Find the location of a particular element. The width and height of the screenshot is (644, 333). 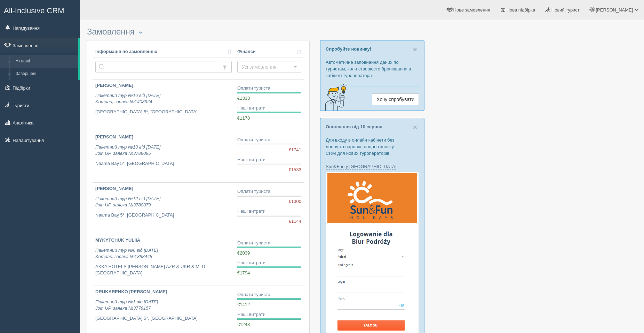

a: Інформація по замовленню is located at coordinates (164, 52).